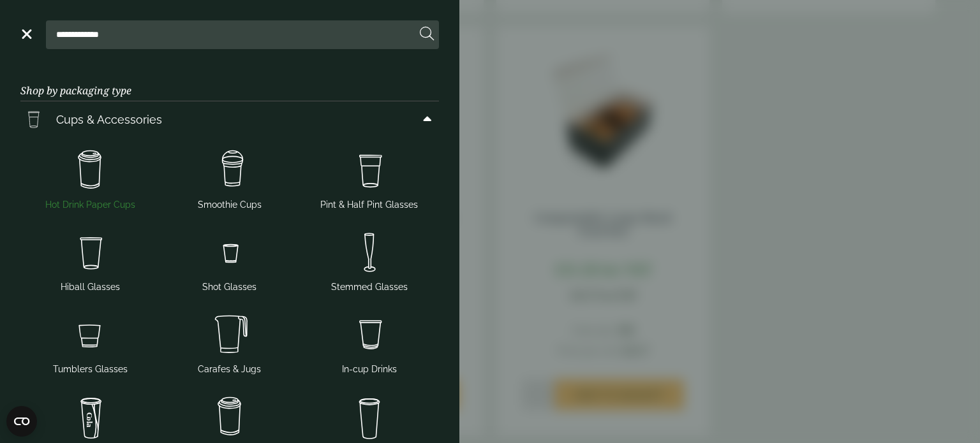  I want to click on img: plain-soda-cup.svg, so click(368, 417).